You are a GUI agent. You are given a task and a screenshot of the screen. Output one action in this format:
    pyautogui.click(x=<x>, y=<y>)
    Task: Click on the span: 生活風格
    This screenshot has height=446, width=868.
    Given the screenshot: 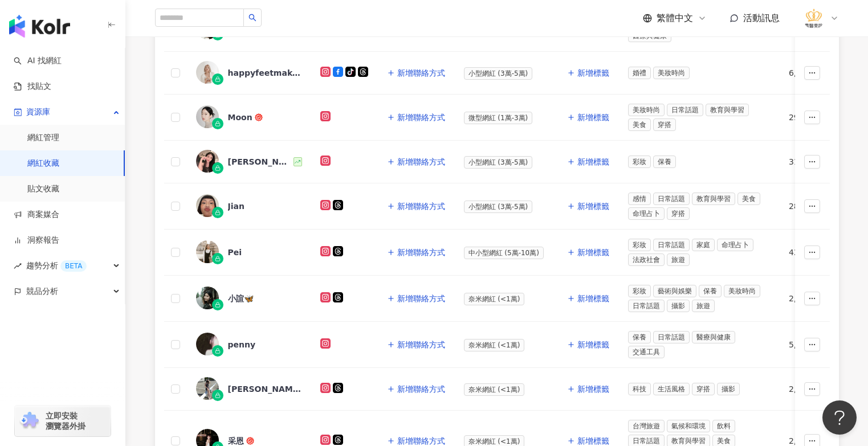 What is the action you would take?
    pyautogui.click(x=671, y=389)
    